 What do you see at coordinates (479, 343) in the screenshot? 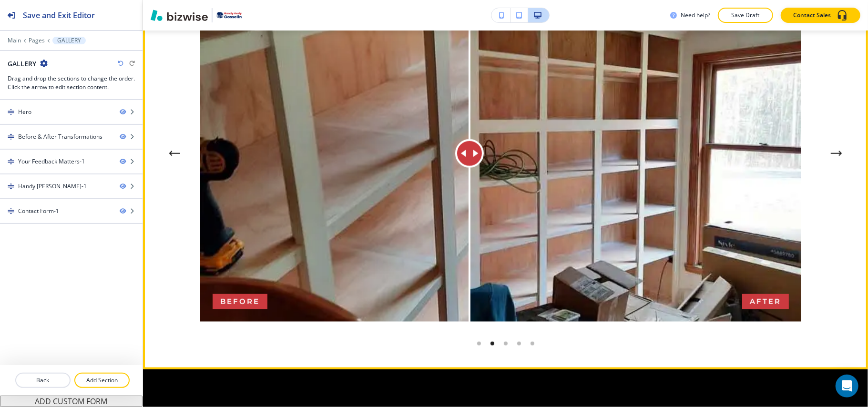
I see `li: Go to slide 1` at bounding box center [479, 343].